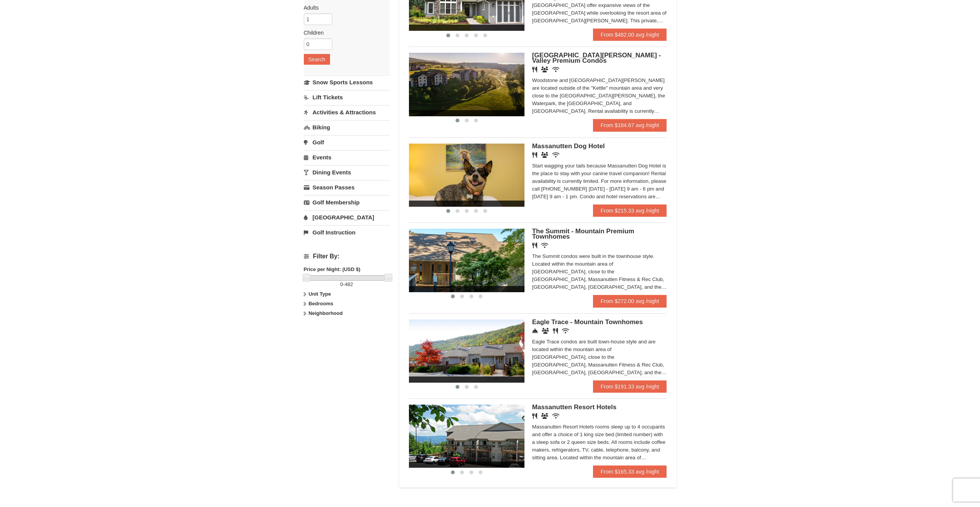 The image size is (980, 507). What do you see at coordinates (319, 294) in the screenshot?
I see `strong: Unit Type` at bounding box center [319, 294].